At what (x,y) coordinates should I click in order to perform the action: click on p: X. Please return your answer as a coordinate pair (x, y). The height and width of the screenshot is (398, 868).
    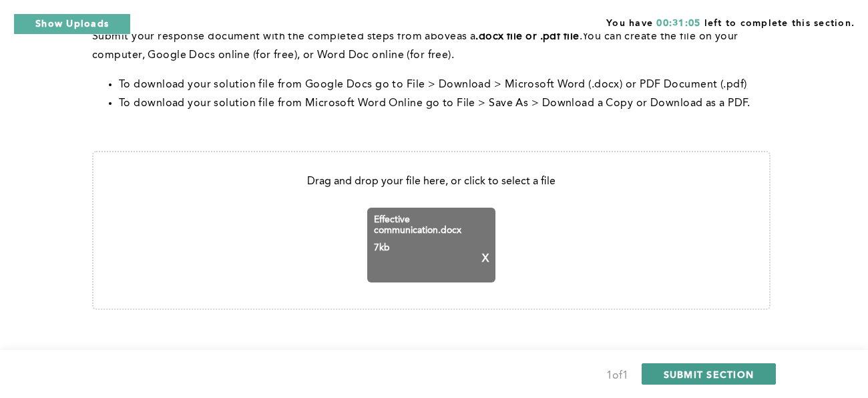
    Looking at the image, I should click on (485, 259).